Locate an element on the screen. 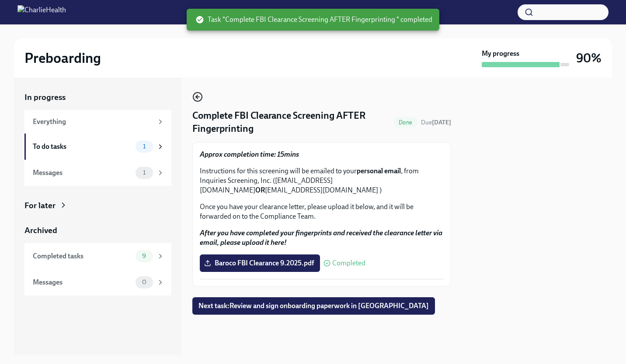 This screenshot has height=364, width=626. h4: Complete FBI Clearance Screening AFTER Fingerprinting is located at coordinates (291, 122).